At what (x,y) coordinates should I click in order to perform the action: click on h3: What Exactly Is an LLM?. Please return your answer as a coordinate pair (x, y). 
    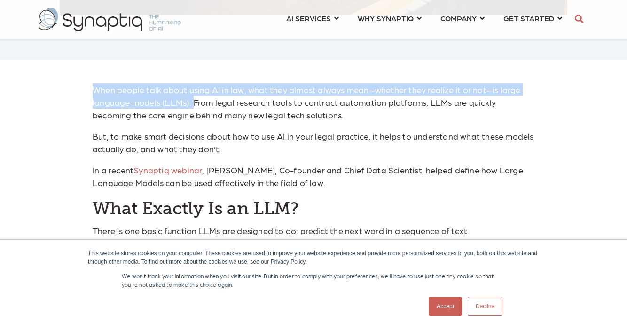
    Looking at the image, I should click on (313, 209).